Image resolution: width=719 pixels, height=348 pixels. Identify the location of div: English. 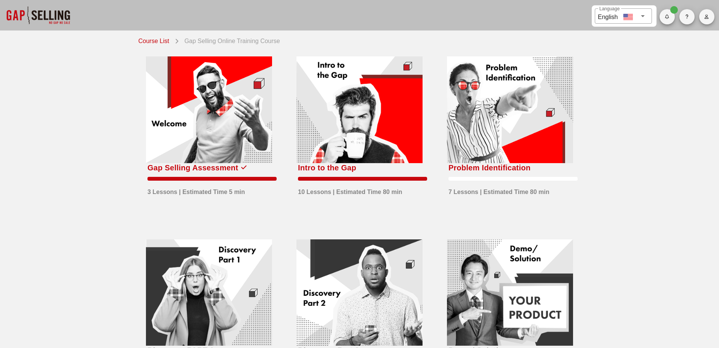
(608, 16).